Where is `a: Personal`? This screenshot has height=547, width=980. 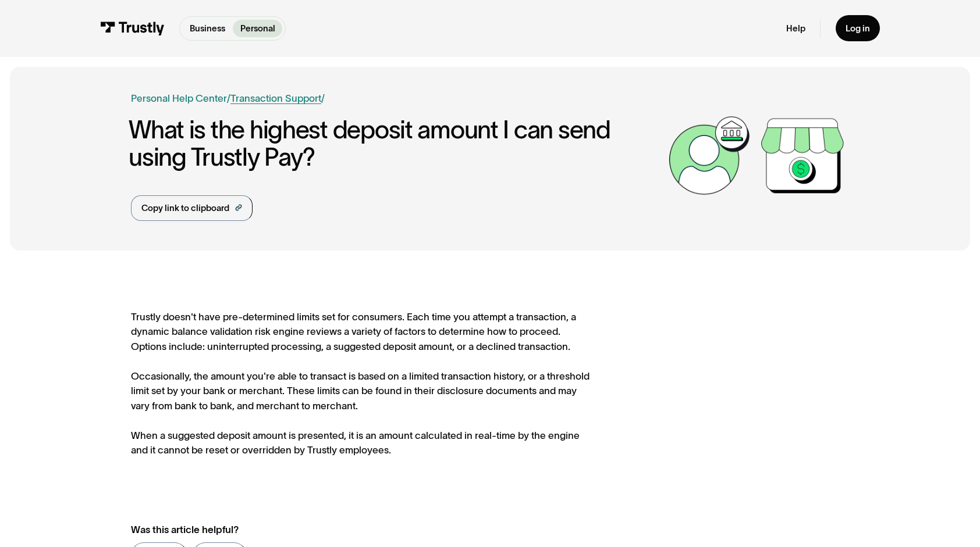 a: Personal is located at coordinates (257, 28).